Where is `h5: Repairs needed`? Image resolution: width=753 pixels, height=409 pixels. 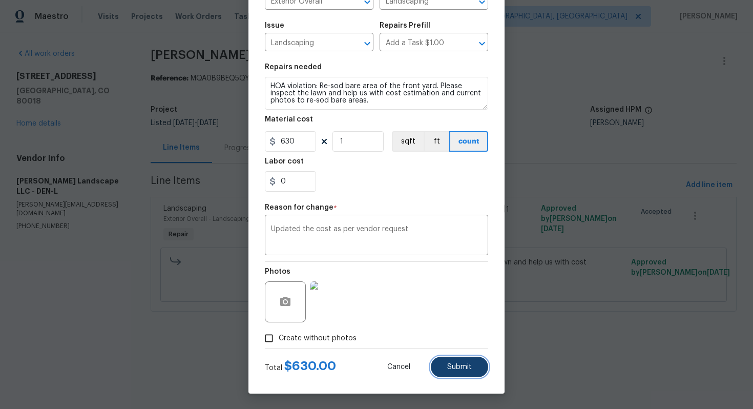
h5: Repairs needed is located at coordinates (293, 67).